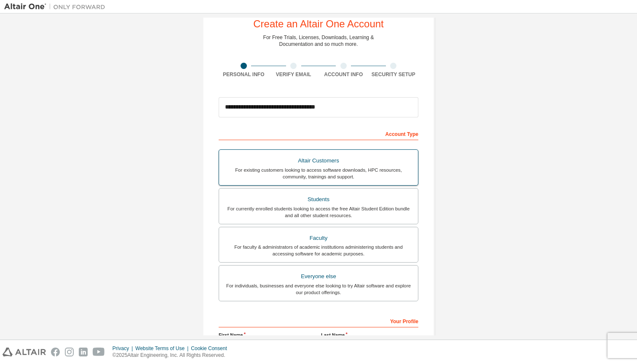 The image size is (637, 364). Describe the element at coordinates (343, 75) in the screenshot. I see `div: Account Info` at that location.